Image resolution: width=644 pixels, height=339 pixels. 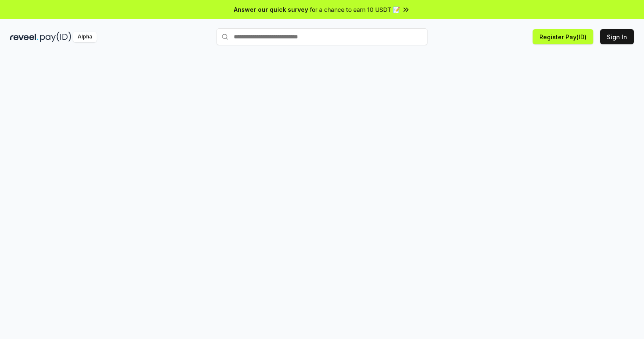 What do you see at coordinates (563, 37) in the screenshot?
I see `button: Register Pay(ID)` at bounding box center [563, 37].